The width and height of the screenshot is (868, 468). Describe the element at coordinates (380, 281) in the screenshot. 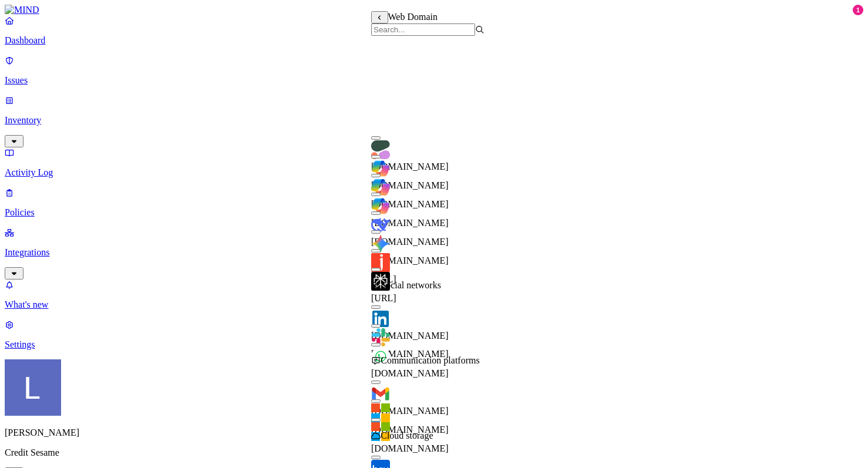

I see `img: perplexity.ai favicon` at that location.